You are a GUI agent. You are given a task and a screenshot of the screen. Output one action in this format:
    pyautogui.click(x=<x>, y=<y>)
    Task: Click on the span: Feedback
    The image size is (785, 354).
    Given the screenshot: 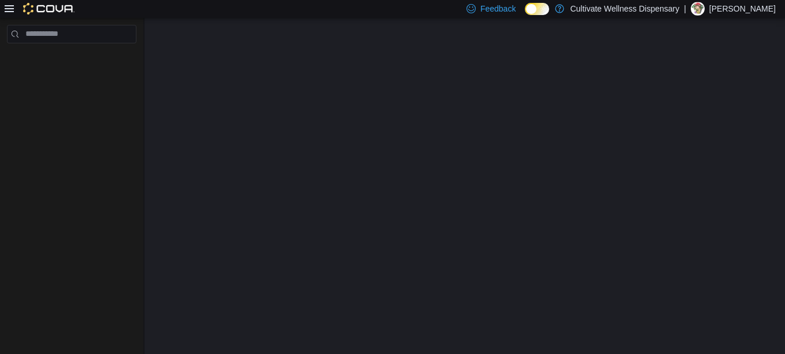 What is the action you would take?
    pyautogui.click(x=497, y=9)
    